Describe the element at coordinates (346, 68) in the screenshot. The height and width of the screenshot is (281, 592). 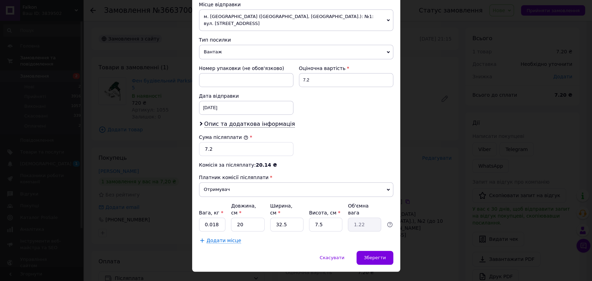
I see `div: Оціночна вартість` at that location.